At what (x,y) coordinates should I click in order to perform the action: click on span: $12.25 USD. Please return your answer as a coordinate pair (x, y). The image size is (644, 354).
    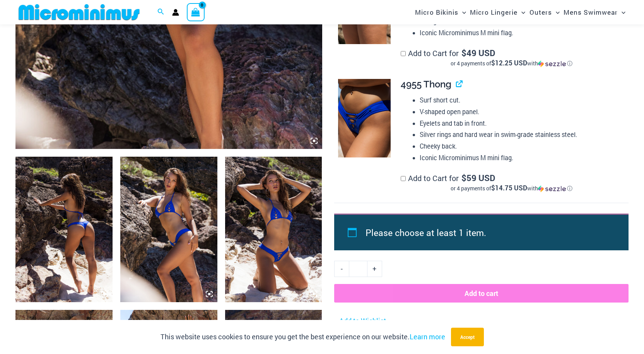
    Looking at the image, I should click on (509, 63).